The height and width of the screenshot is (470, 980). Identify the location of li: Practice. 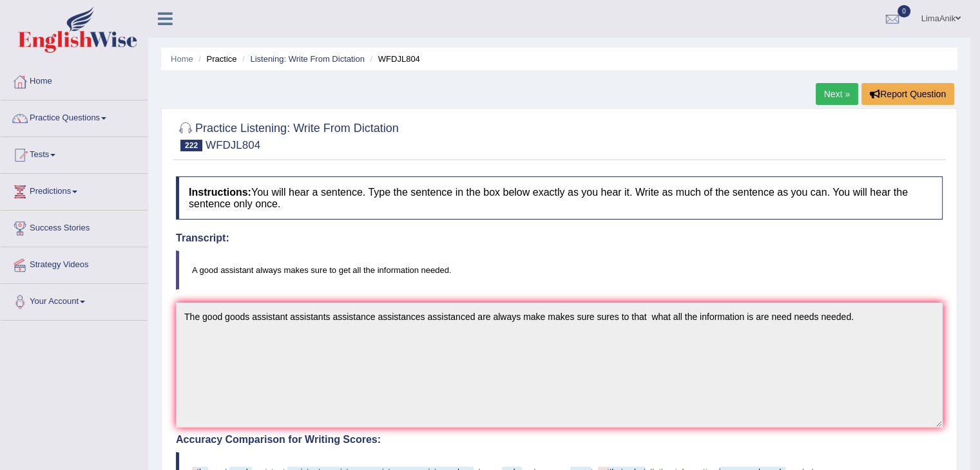
(216, 59).